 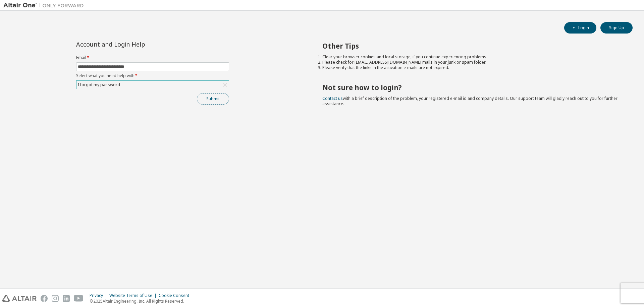 What do you see at coordinates (55, 299) in the screenshot?
I see `img: instagram.svg` at bounding box center [55, 299].